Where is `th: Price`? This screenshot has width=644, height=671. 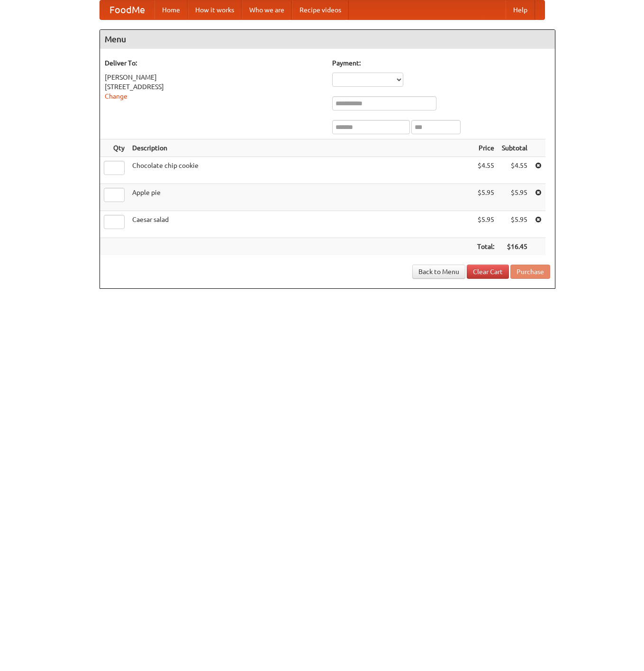 th: Price is located at coordinates (486, 148).